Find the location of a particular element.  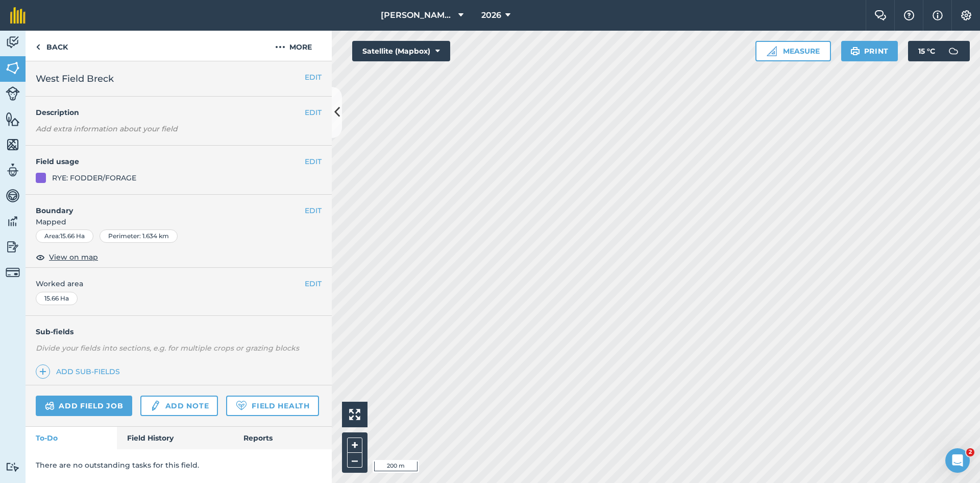

button: 15 °C is located at coordinates (939, 51).